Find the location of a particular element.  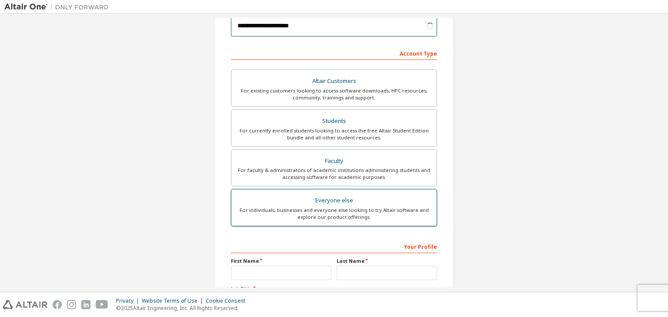

img: youtube.svg is located at coordinates (102, 305).